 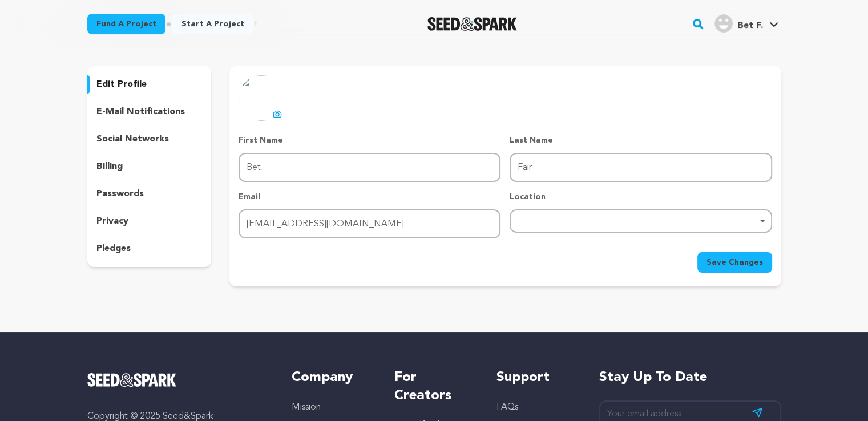 I want to click on a: Fund a project, so click(x=126, y=24).